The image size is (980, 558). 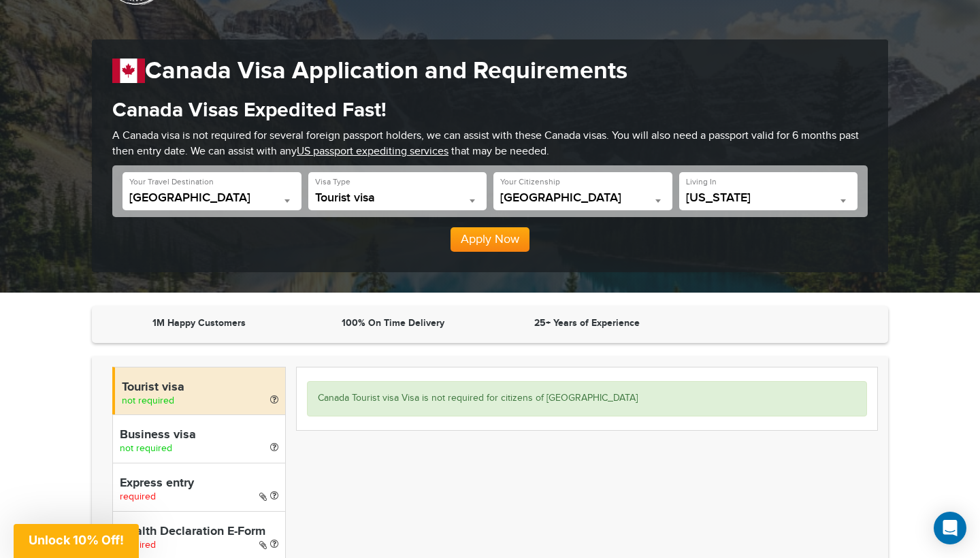 What do you see at coordinates (530, 182) in the screenshot?
I see `label: Your Citizenship` at bounding box center [530, 182].